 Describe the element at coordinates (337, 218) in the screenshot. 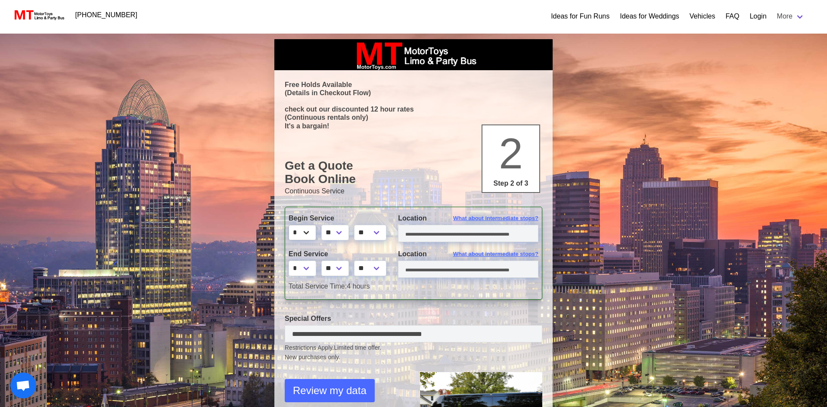

I see `label: Begin Service` at that location.